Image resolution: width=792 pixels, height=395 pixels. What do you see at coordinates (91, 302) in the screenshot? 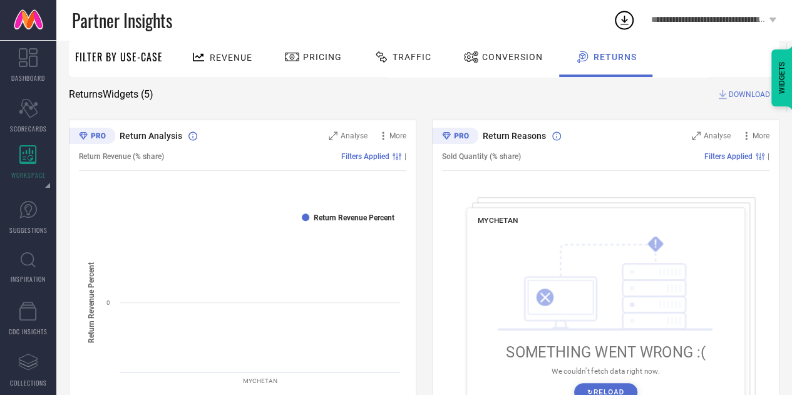
I see `tspan: Return Revenue Percent` at bounding box center [91, 302].